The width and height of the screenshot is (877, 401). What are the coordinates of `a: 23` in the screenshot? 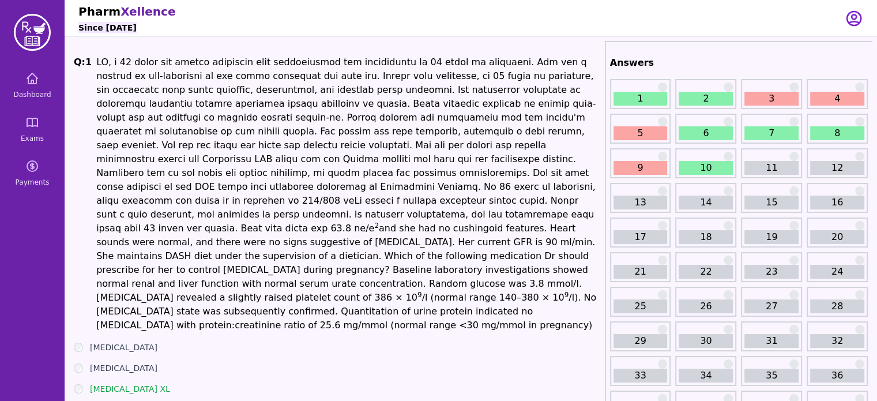 It's located at (772, 272).